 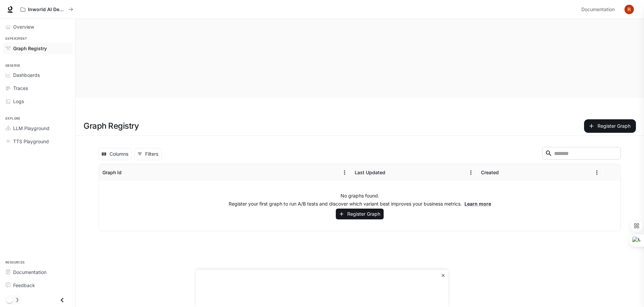 I want to click on a: TTS Playground, so click(x=38, y=141).